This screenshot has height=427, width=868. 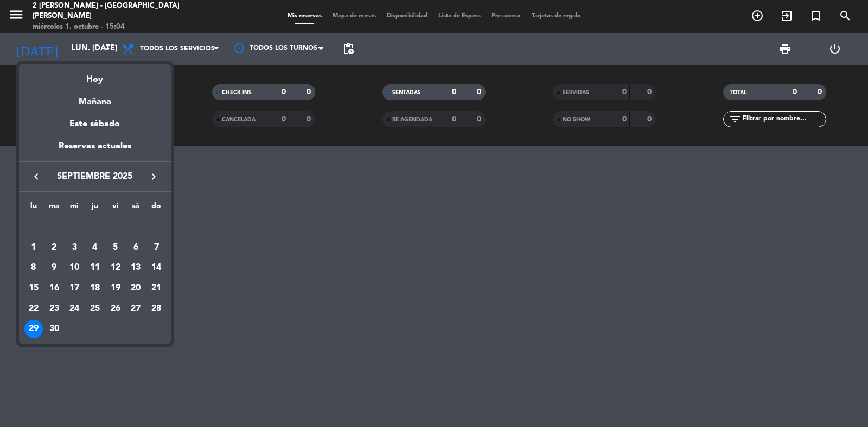 What do you see at coordinates (33, 309) in the screenshot?
I see `td: 22 de septiembre de 2025` at bounding box center [33, 309].